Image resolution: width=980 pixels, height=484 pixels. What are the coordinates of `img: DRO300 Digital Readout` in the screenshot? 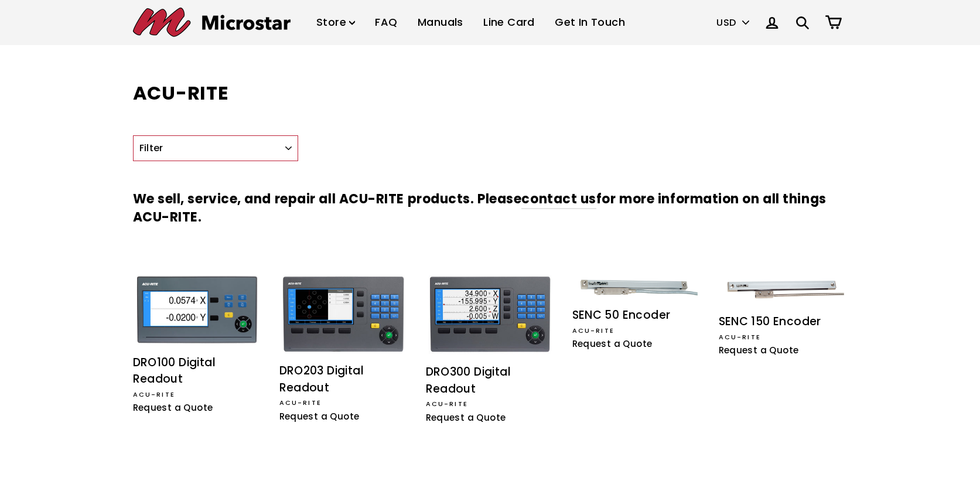 It's located at (490, 314).